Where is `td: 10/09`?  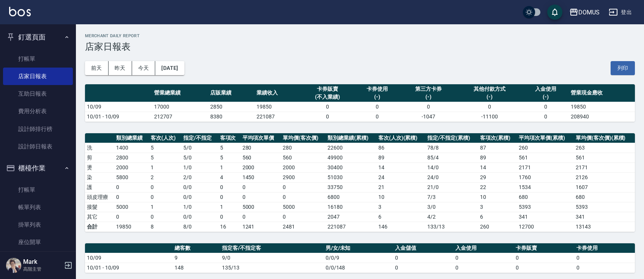 td: 10/09 is located at coordinates (129, 257).